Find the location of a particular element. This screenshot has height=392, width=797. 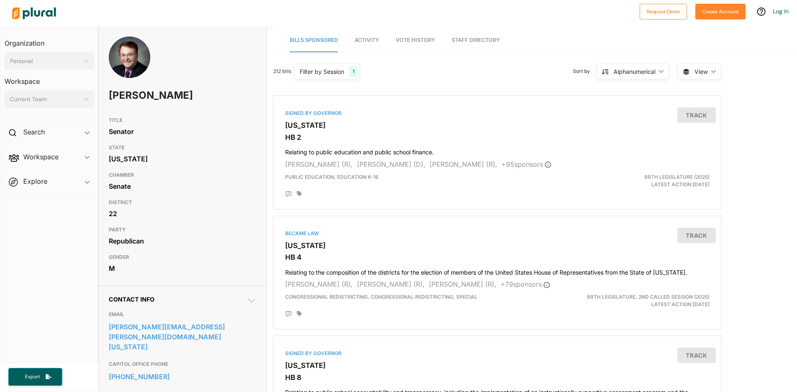

div: Senator is located at coordinates (183, 132).